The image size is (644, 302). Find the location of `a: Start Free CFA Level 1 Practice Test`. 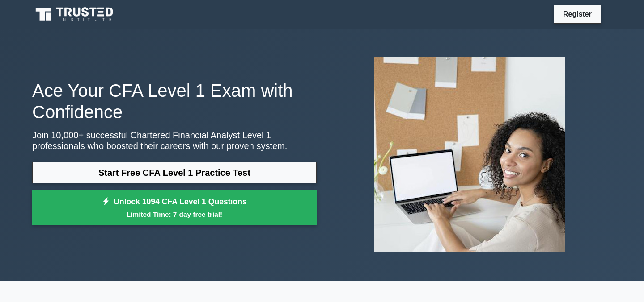

a: Start Free CFA Level 1 Practice Test is located at coordinates (174, 173).